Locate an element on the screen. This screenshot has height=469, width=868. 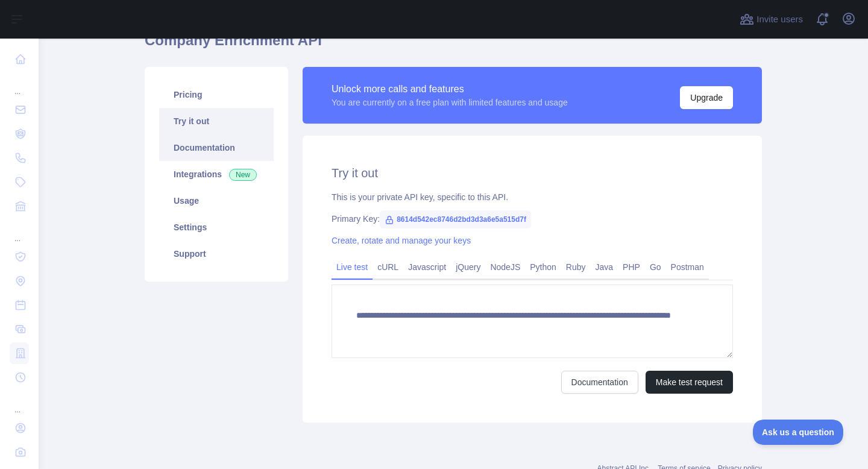
a: Python is located at coordinates (544, 267).